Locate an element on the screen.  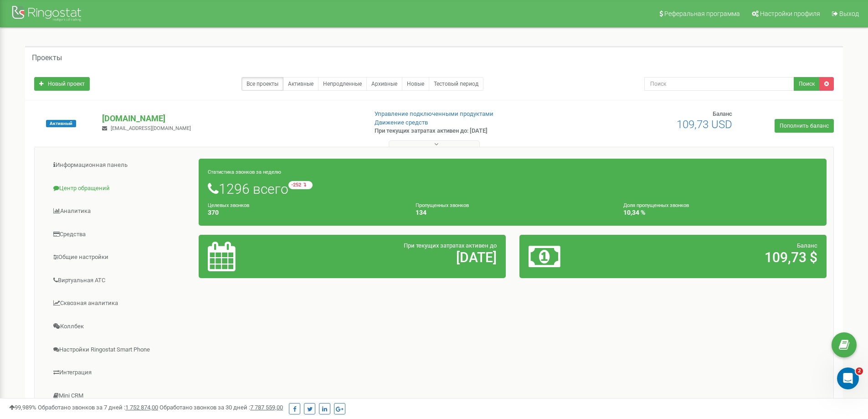
a: Аналитика is located at coordinates (120, 211).